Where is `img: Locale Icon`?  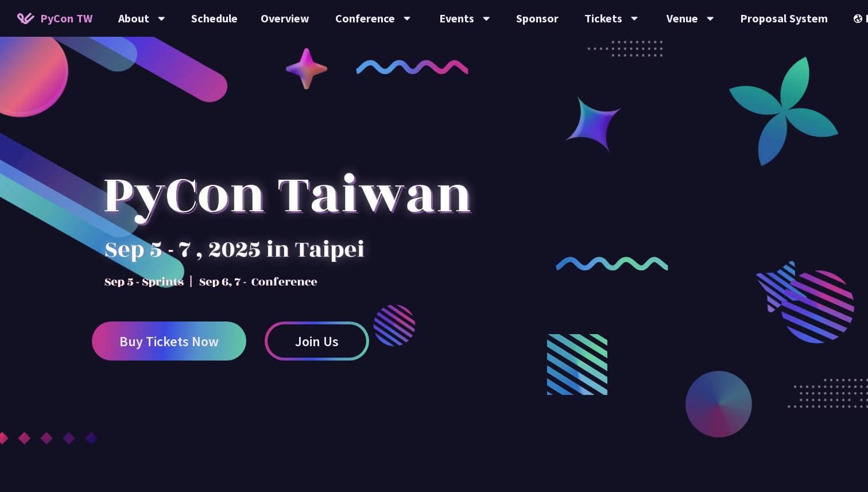 img: Locale Icon is located at coordinates (859, 18).